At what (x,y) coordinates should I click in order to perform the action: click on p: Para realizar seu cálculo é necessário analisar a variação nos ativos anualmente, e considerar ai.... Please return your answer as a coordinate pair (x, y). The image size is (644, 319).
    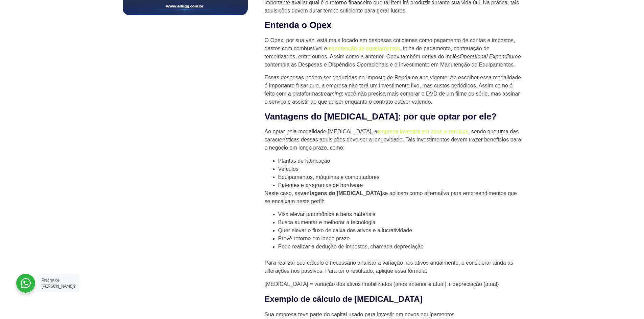
    Looking at the image, I should click on (393, 263).